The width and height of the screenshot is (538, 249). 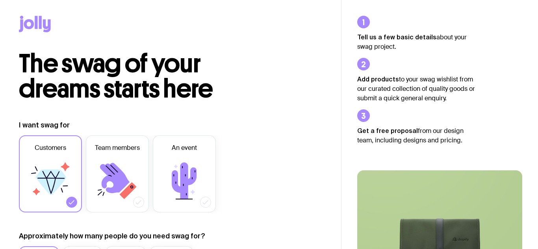 I want to click on span: Customers, so click(x=50, y=148).